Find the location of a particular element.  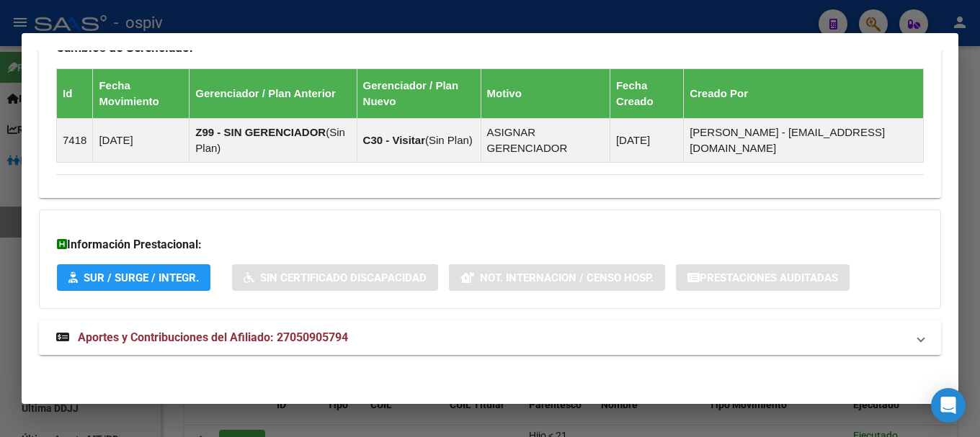

button: Prestaciones Auditadas is located at coordinates (762, 278).